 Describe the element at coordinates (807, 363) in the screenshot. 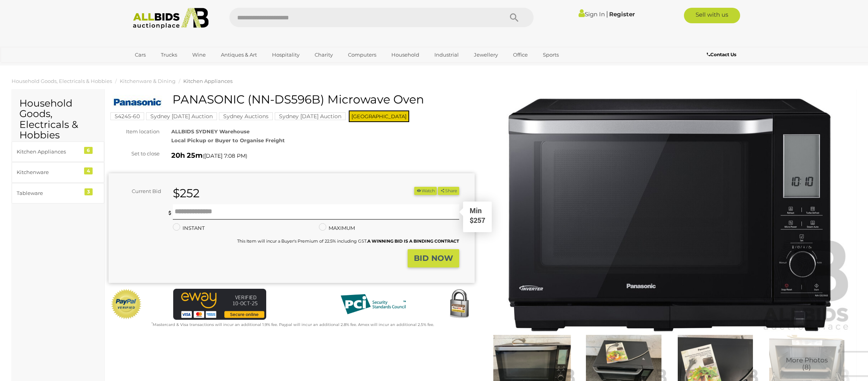

I see `span: More Photos (8)` at that location.